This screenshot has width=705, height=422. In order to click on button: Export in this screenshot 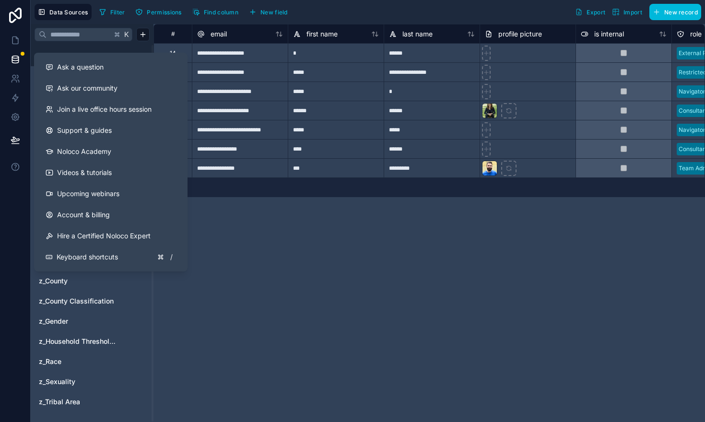, I will do `click(590, 12)`.